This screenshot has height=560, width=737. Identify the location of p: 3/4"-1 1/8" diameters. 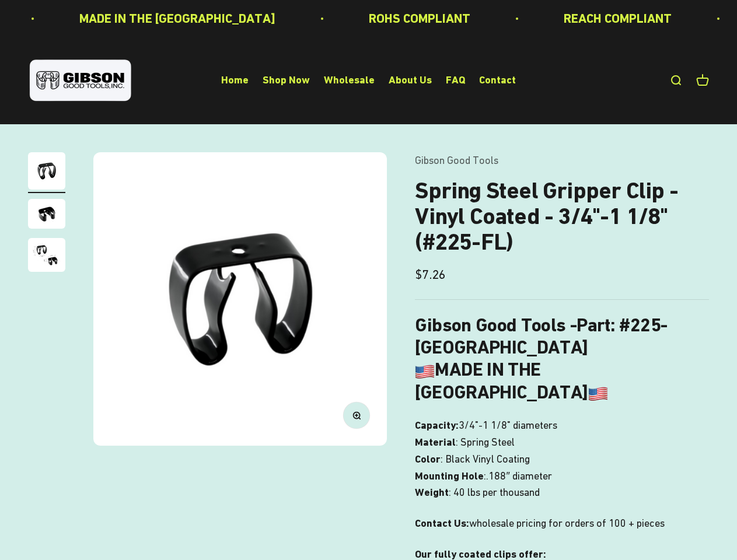
(562, 459).